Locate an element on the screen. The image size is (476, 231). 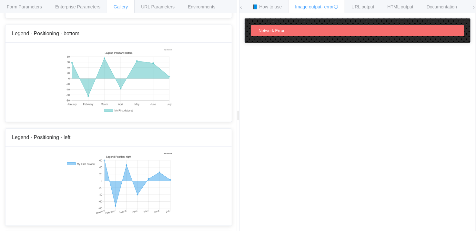
span: Network Error is located at coordinates (272, 30).